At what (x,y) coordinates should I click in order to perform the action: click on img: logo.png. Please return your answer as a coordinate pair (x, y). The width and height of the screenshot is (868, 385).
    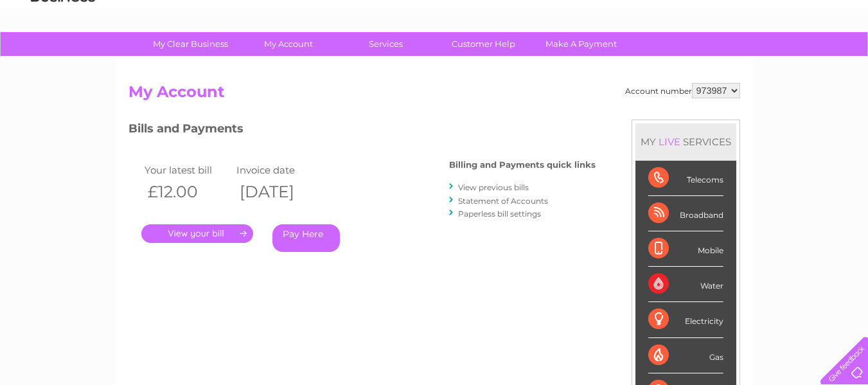
    Looking at the image, I should click on (63, 53).